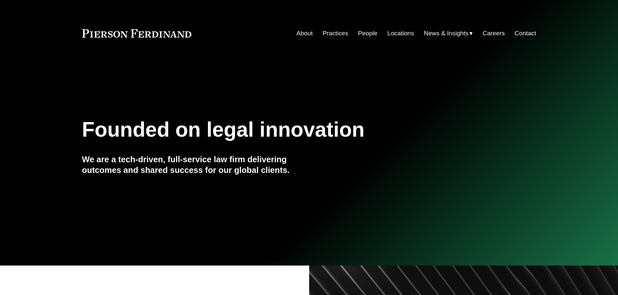  Describe the element at coordinates (305, 33) in the screenshot. I see `a: About` at that location.